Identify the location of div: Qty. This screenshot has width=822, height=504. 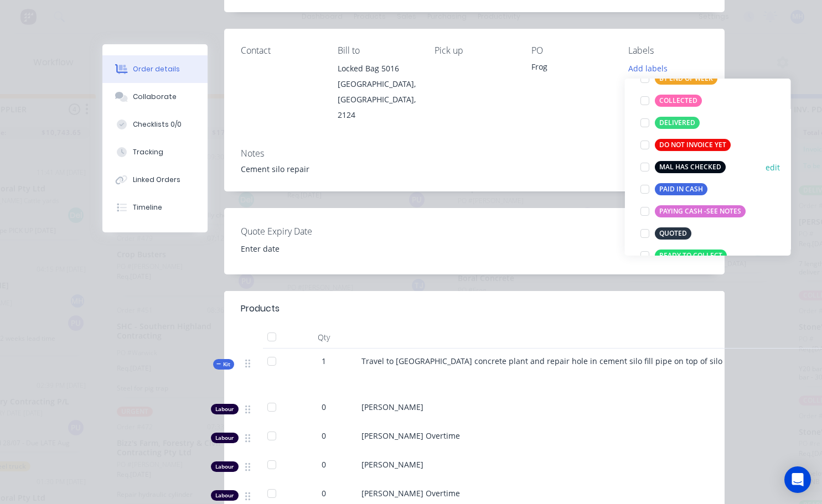
(324, 338).